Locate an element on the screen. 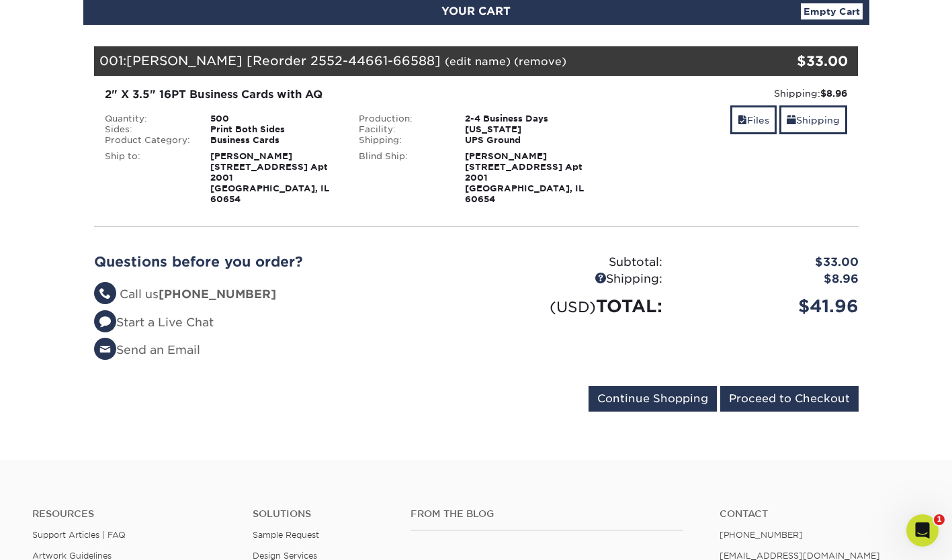 The height and width of the screenshot is (560, 952). strong: $8.96 is located at coordinates (834, 93).